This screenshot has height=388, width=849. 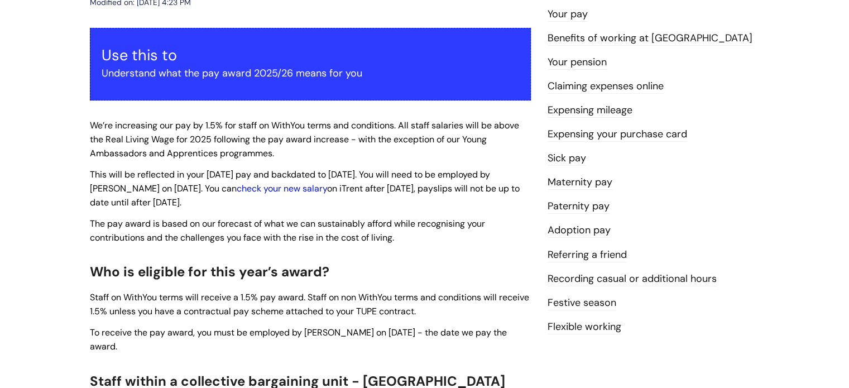 I want to click on a: Your pension, so click(x=577, y=63).